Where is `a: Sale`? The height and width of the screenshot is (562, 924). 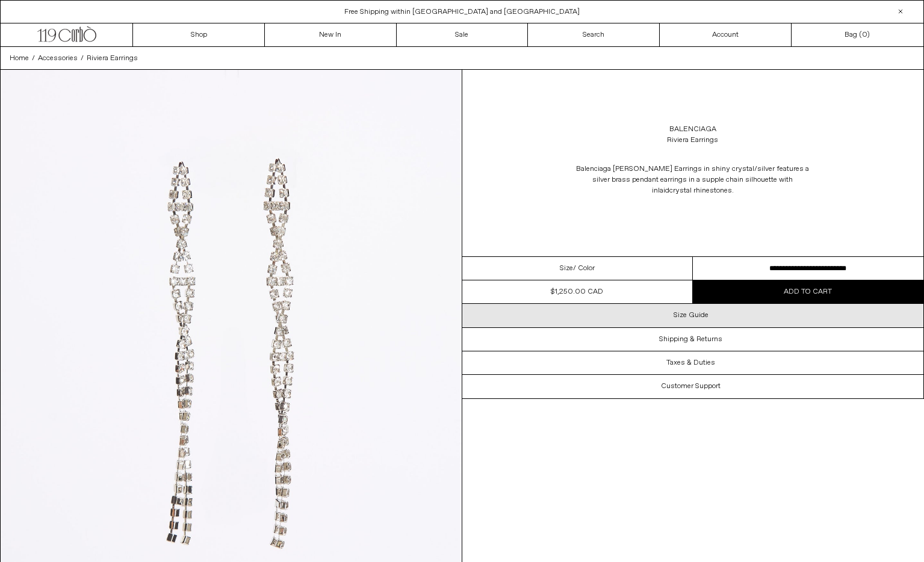
a: Sale is located at coordinates (462, 35).